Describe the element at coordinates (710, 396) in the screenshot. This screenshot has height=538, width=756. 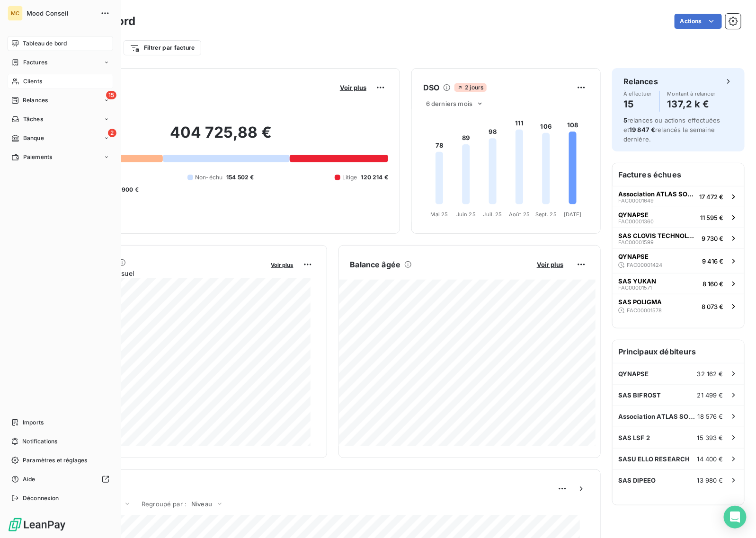
I see `span: 21 499 €` at that location.